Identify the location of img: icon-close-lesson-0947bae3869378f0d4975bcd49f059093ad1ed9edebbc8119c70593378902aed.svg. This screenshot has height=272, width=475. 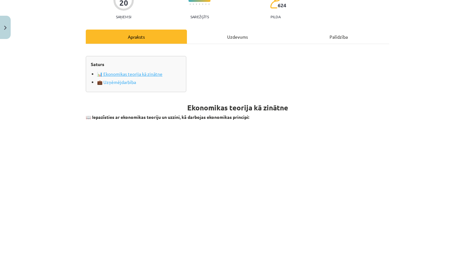
(5, 28).